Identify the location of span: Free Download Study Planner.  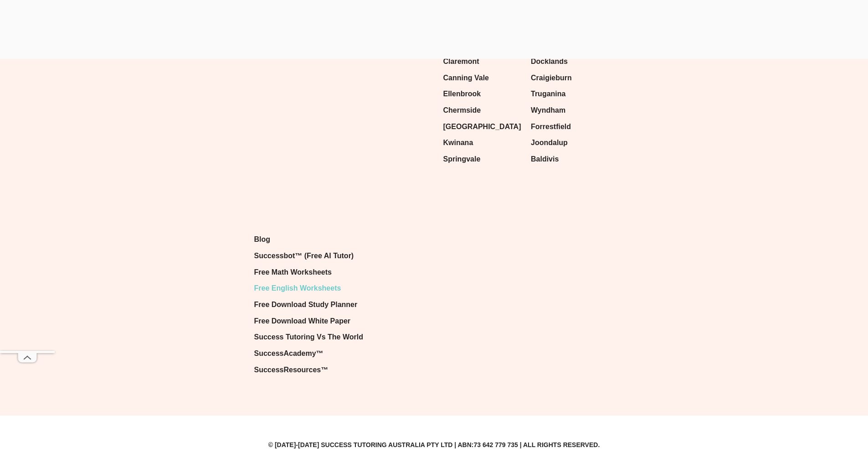
(306, 305).